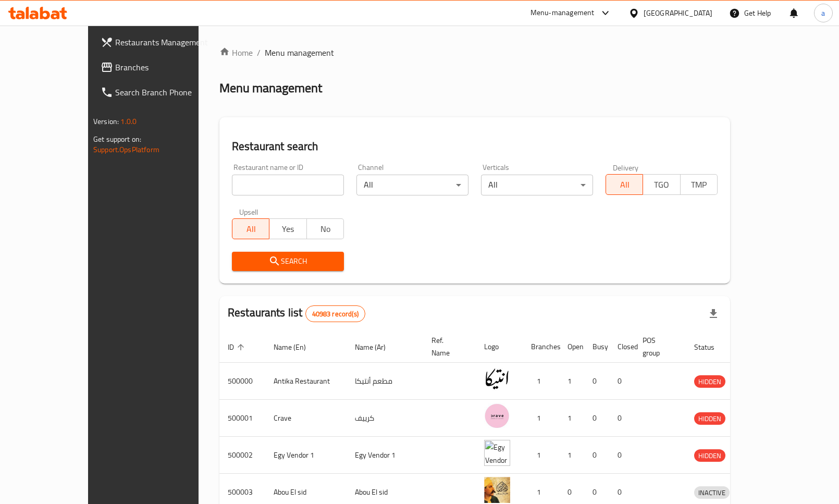 This screenshot has width=839, height=504. Describe the element at coordinates (126, 150) in the screenshot. I see `a: Support.OpsPlatform` at that location.